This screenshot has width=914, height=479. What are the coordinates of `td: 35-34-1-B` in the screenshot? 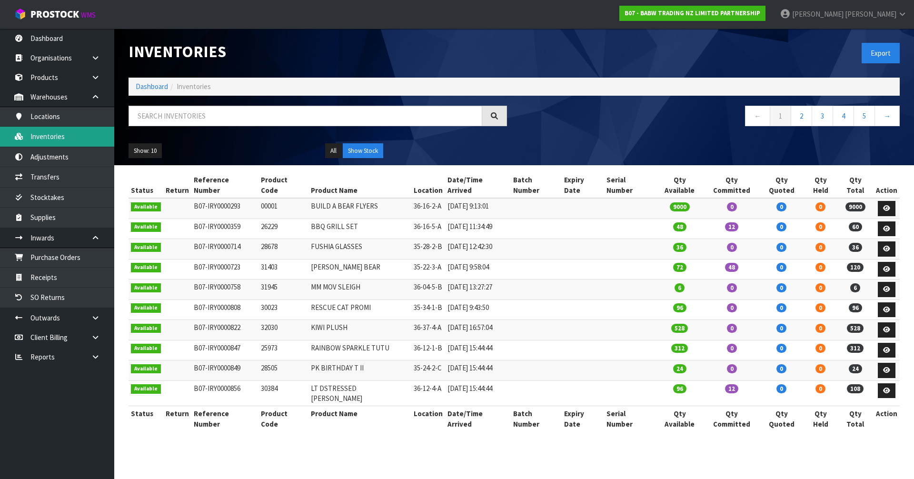 It's located at (428, 309).